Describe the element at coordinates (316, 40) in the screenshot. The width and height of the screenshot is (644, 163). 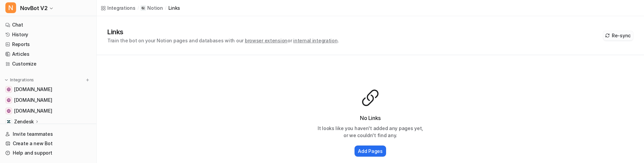
I see `span: internal integration` at that location.